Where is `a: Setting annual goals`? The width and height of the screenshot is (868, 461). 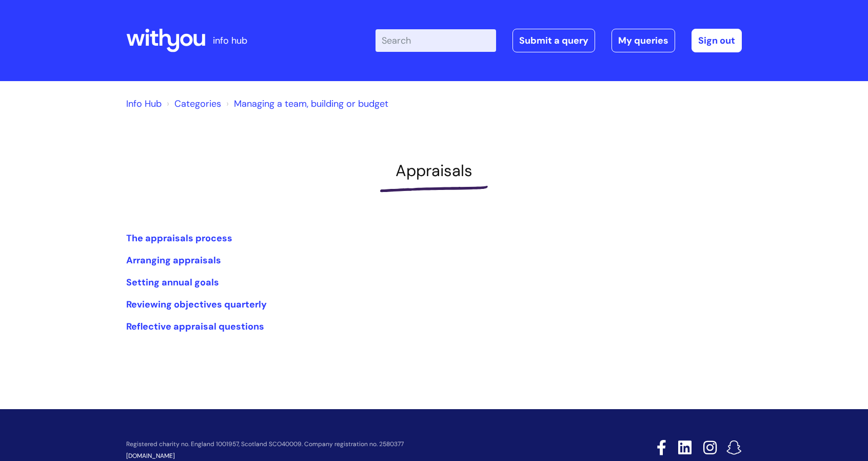 a: Setting annual goals is located at coordinates (173, 282).